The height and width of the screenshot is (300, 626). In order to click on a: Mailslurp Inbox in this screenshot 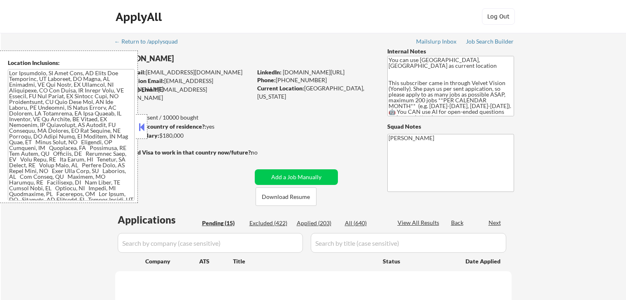, I will do `click(437, 42)`.